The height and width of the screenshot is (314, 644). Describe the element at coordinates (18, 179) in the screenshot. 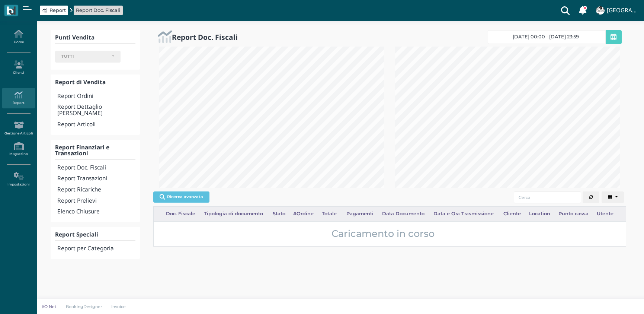

I see `a: Impostazioni` at that location.